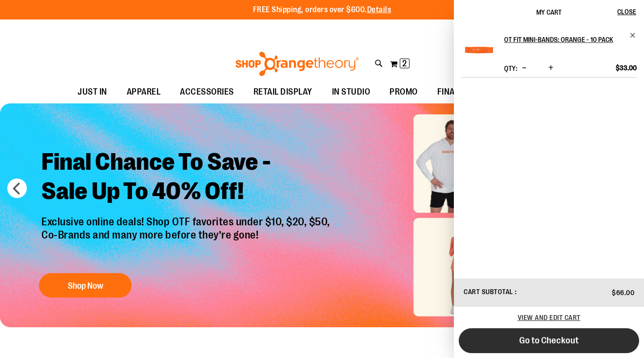 The width and height of the screenshot is (644, 358). What do you see at coordinates (187, 221) in the screenshot?
I see `a: Final Chance To Save -Sale Up To 40% Off! Exclusive online deals! Shop OTF favorites under $10, $...` at bounding box center [187, 221].